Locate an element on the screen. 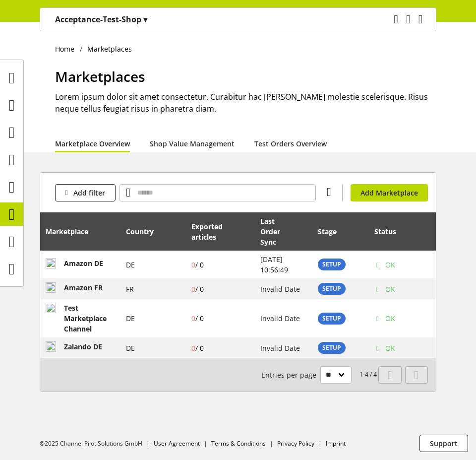 The width and height of the screenshot is (476, 460). span: Marketplaces is located at coordinates (100, 76).